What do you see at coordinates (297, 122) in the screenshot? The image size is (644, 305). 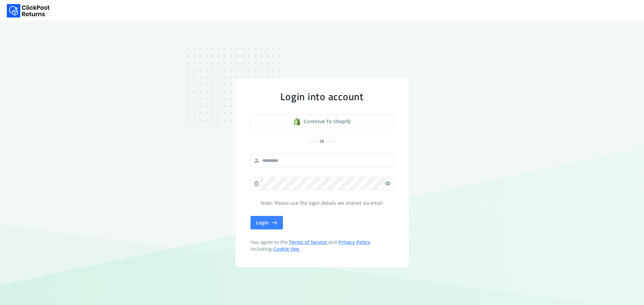 I see `img: shopify logo` at bounding box center [297, 122].